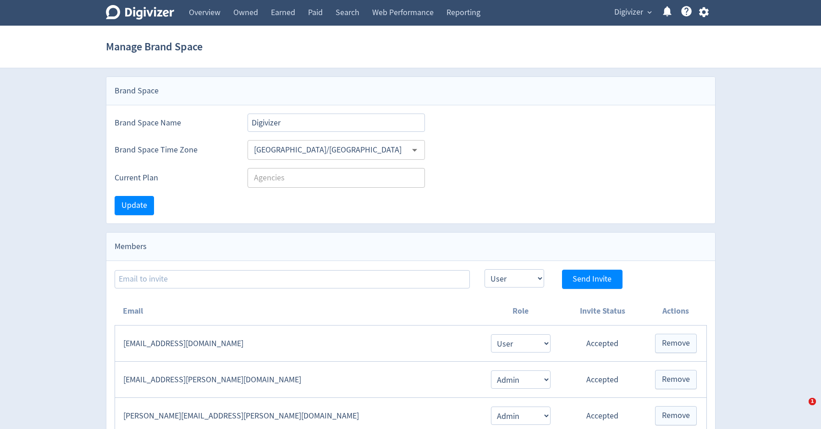 Image resolution: width=821 pixels, height=429 pixels. What do you see at coordinates (414, 150) in the screenshot?
I see `button: Open` at bounding box center [414, 150].